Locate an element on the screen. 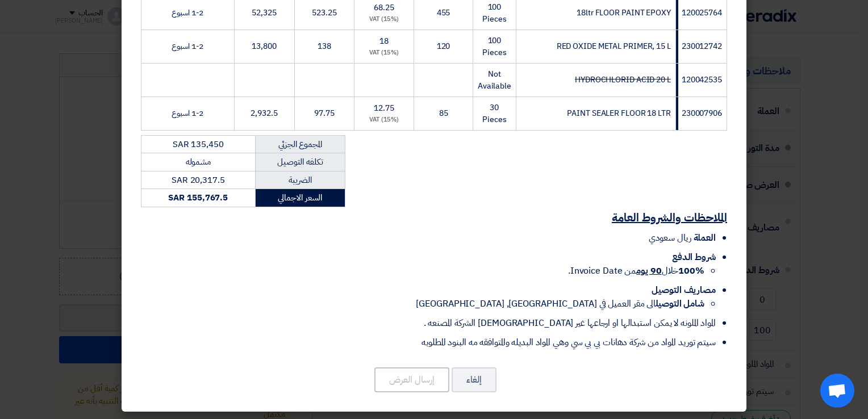  td: الضريبة is located at coordinates (300, 180).